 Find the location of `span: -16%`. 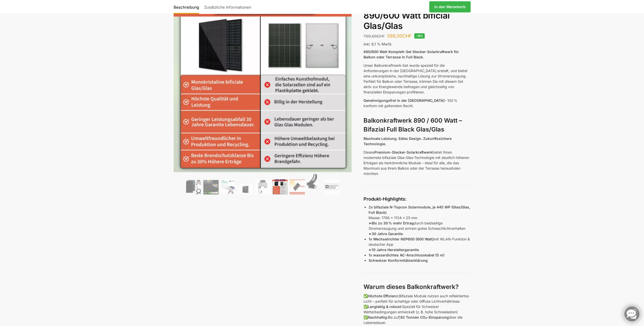

span: -16% is located at coordinates (419, 36).